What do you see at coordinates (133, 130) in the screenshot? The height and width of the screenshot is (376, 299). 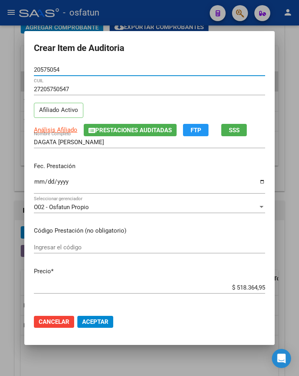 I see `span: Prestaciones Auditadas` at bounding box center [133, 130].